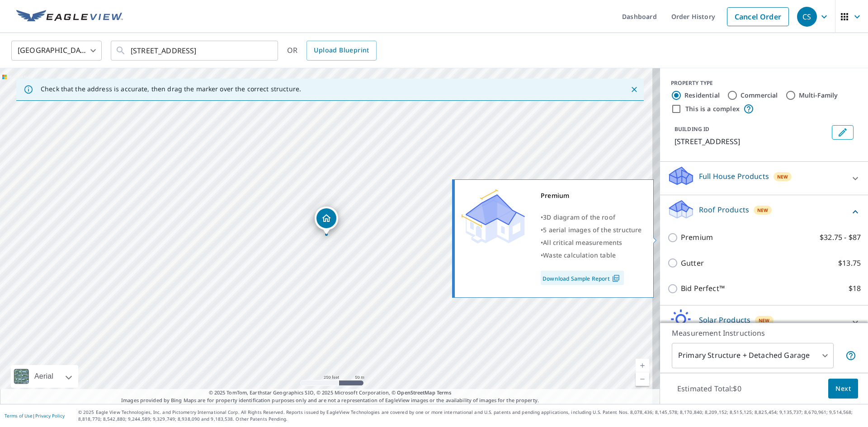  I want to click on a: Cancel Order, so click(758, 17).